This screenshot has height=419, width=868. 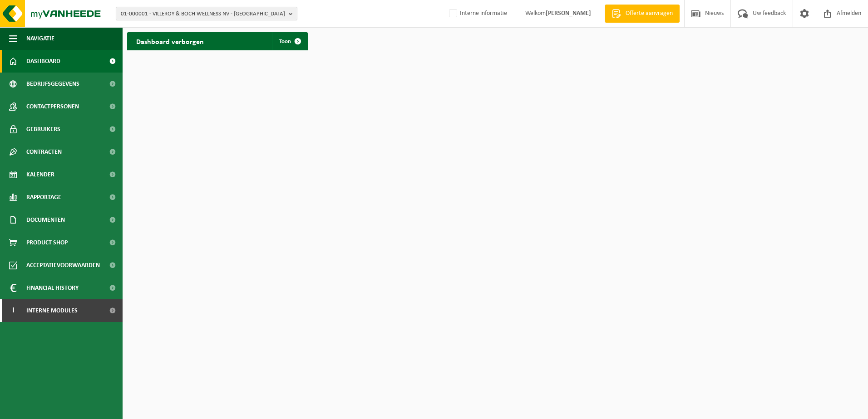 What do you see at coordinates (285, 41) in the screenshot?
I see `span: Toon` at bounding box center [285, 41].